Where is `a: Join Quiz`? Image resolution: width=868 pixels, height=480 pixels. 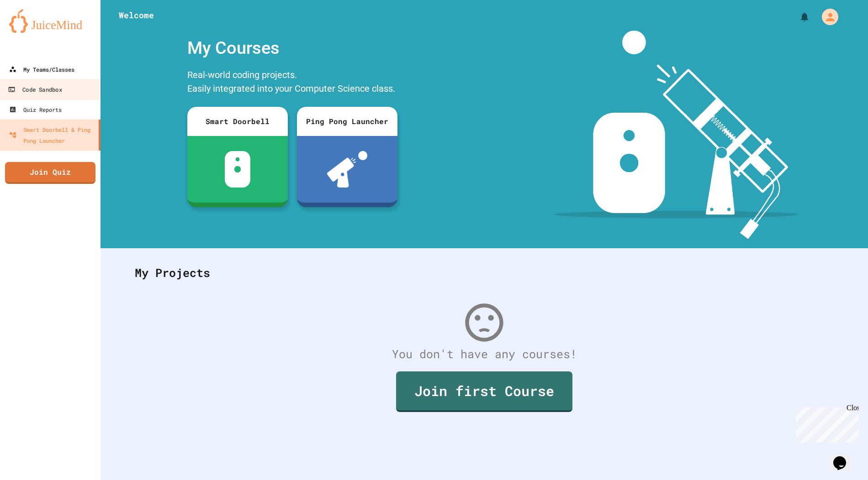 a: Join Quiz is located at coordinates (50, 173).